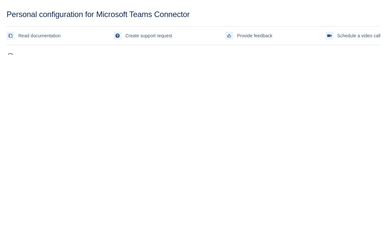  Describe the element at coordinates (353, 36) in the screenshot. I see `a: Schedule a video call` at that location.